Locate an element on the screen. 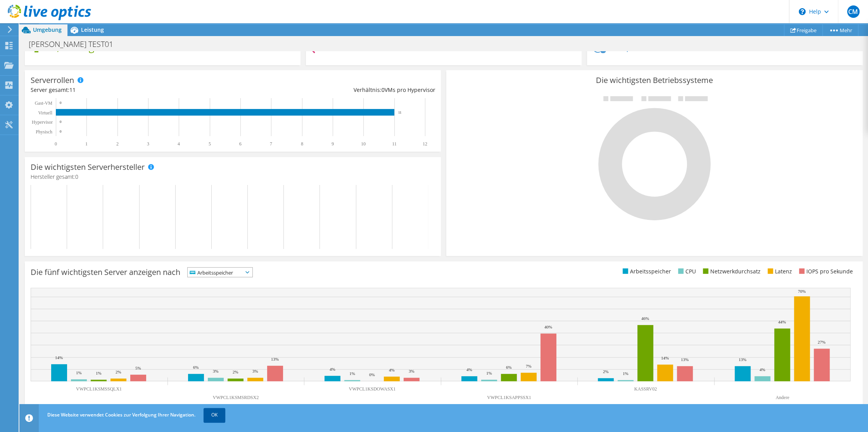  text: 5 is located at coordinates (209, 144).